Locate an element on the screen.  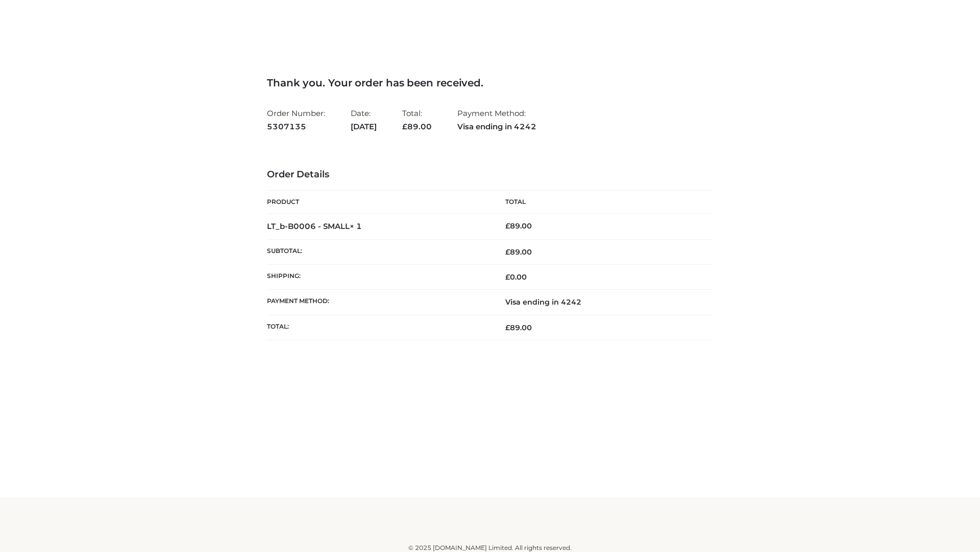
li: Total: is located at coordinates (417, 120).